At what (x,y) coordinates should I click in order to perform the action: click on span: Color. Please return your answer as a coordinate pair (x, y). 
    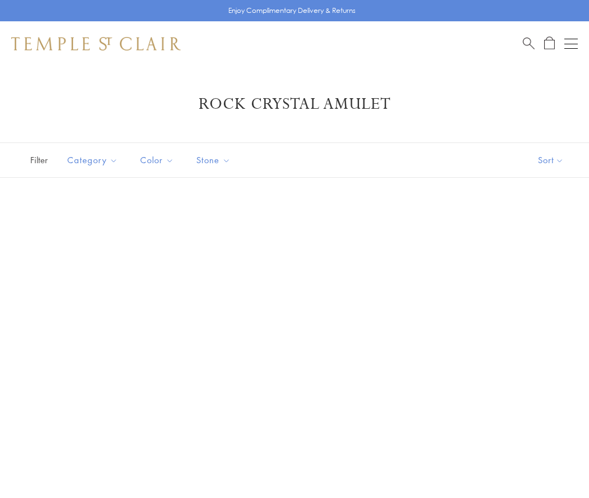
    Looking at the image, I should click on (158, 160).